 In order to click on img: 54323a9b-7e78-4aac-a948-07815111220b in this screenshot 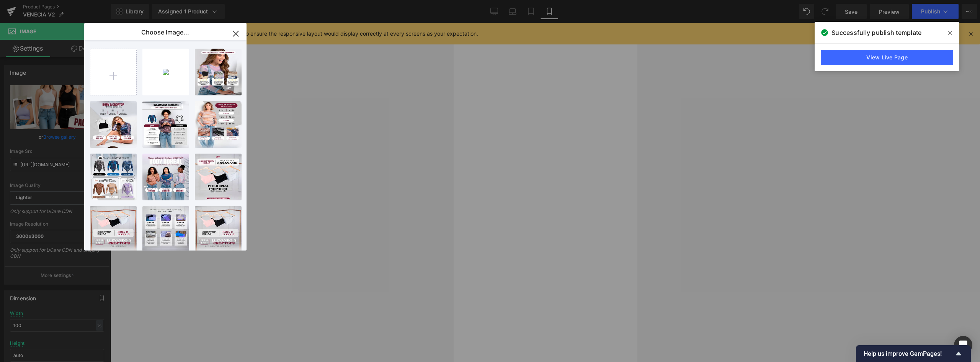, I will do `click(166, 72)`.